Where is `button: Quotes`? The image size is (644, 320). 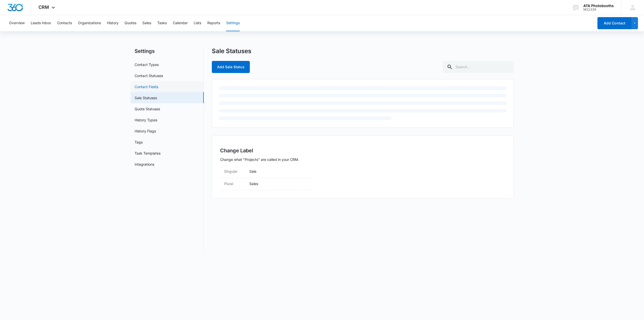 button: Quotes is located at coordinates (130, 23).